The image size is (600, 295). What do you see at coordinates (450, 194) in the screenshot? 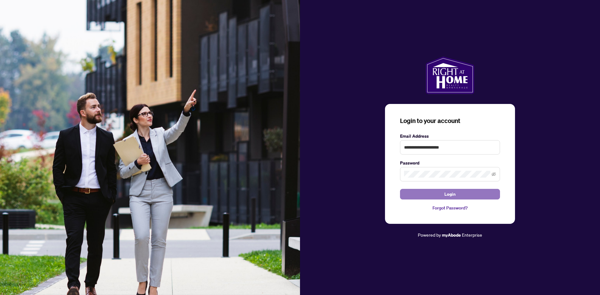
I see `button: Login` at bounding box center [450, 194].